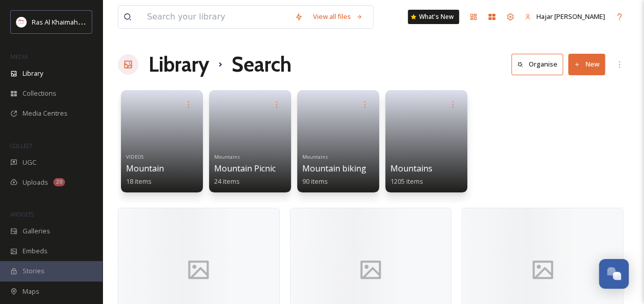 The height and width of the screenshot is (304, 644). I want to click on span: Collections, so click(39, 93).